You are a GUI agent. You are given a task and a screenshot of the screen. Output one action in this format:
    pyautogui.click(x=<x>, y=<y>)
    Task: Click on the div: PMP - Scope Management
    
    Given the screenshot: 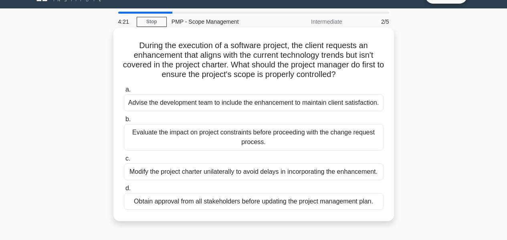 What is the action you would take?
    pyautogui.click(x=222, y=22)
    